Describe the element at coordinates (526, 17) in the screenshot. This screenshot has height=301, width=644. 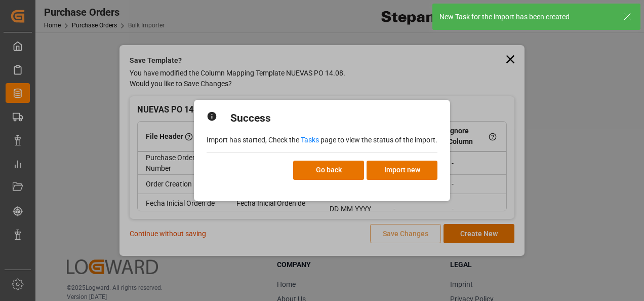
I see `div: New Task for the import has been created` at that location.